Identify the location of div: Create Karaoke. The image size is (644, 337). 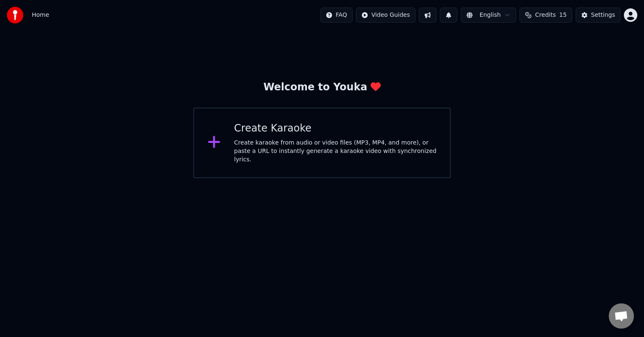
(335, 128).